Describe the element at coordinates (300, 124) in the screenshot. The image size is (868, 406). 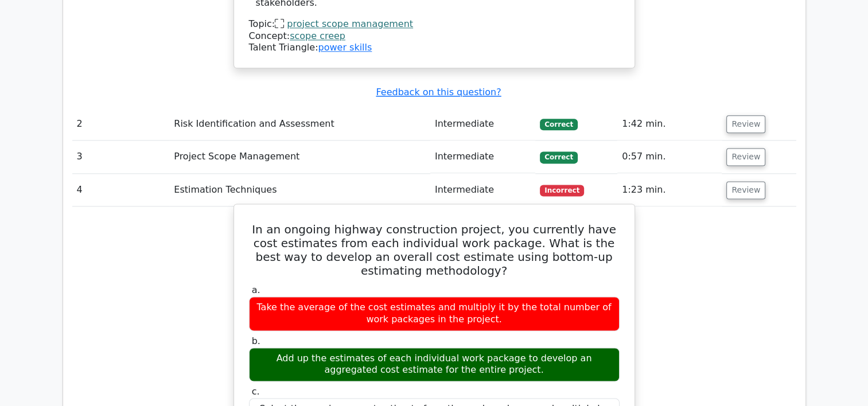
I see `td: Risk Identification and Assessment` at that location.